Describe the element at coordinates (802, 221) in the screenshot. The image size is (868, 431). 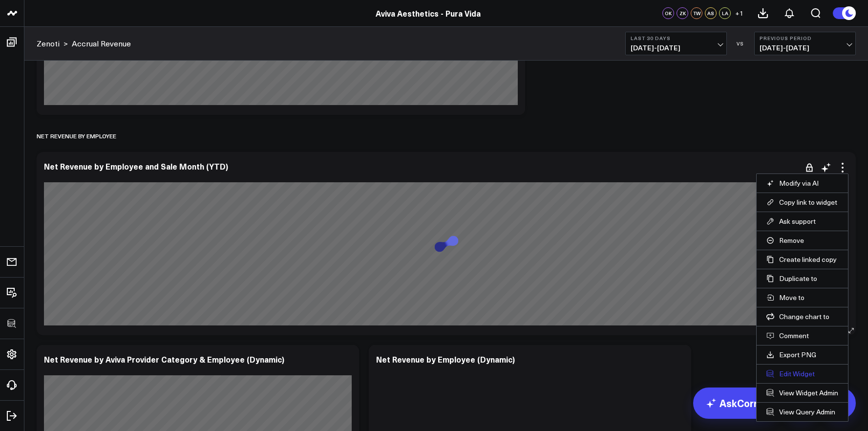
I see `button: Ask support` at that location.